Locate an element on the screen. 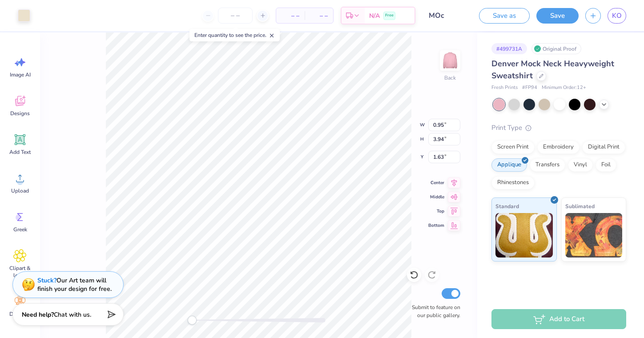 This screenshot has height=338, width=644. div: Rhinestones is located at coordinates (513, 183).